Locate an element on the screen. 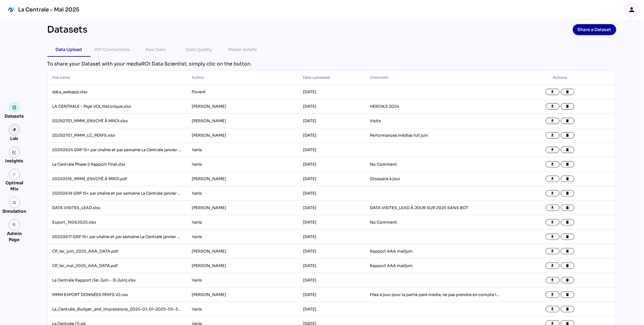 The width and height of the screenshot is (644, 325). td: 20250516_MMM_ENVOYÉ À MROI.pdf is located at coordinates (117, 179).